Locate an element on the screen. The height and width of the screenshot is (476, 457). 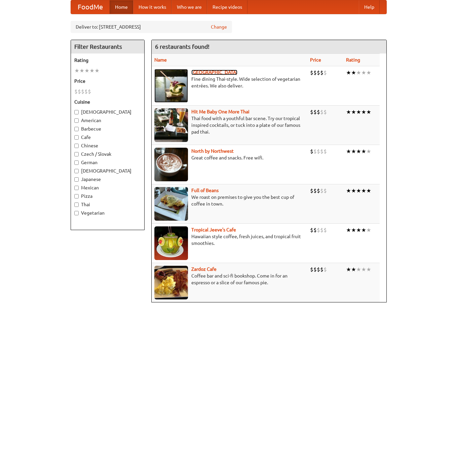
a: Who we are is located at coordinates (189, 7).